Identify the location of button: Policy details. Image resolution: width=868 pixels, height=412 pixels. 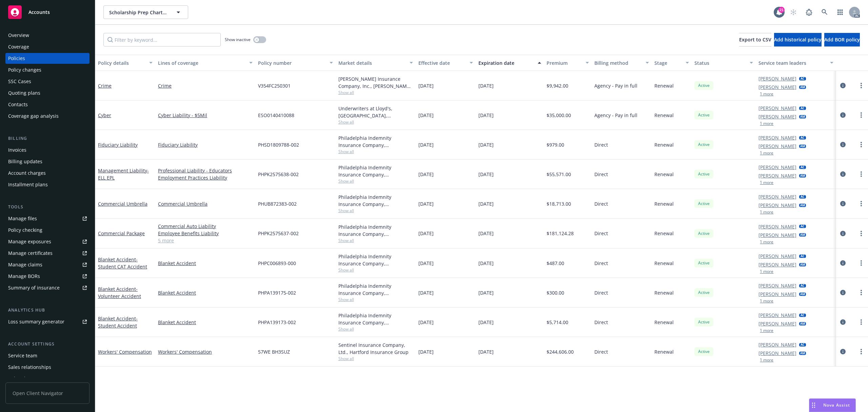
(125, 63).